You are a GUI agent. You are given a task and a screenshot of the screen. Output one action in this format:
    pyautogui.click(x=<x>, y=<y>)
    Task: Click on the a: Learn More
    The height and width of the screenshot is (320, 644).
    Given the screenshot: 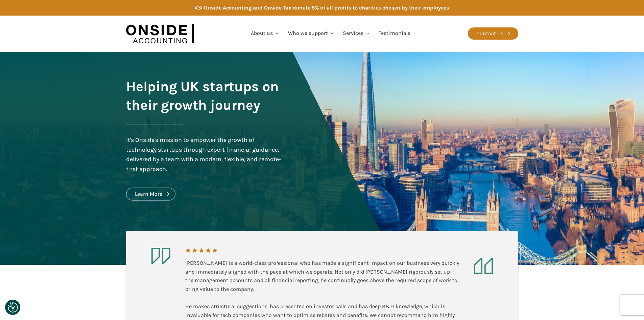 What is the action you would take?
    pyautogui.click(x=151, y=194)
    